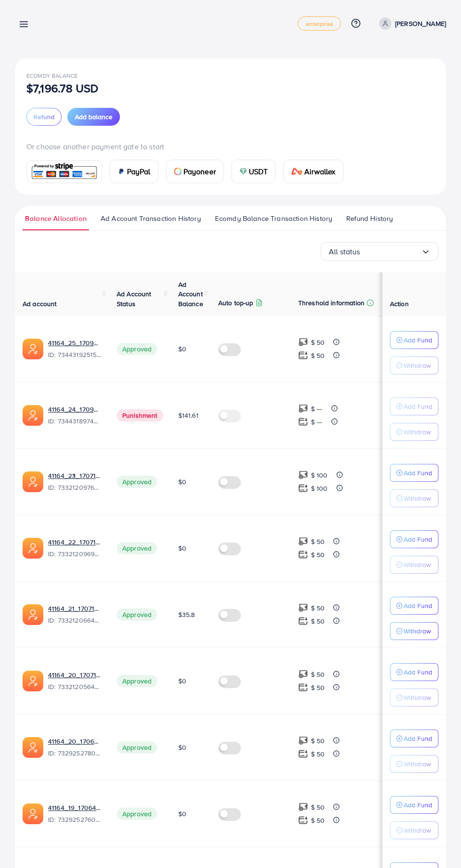 This screenshot has width=461, height=868. Describe the element at coordinates (134, 171) in the screenshot. I see `a: cardPayPal` at that location.